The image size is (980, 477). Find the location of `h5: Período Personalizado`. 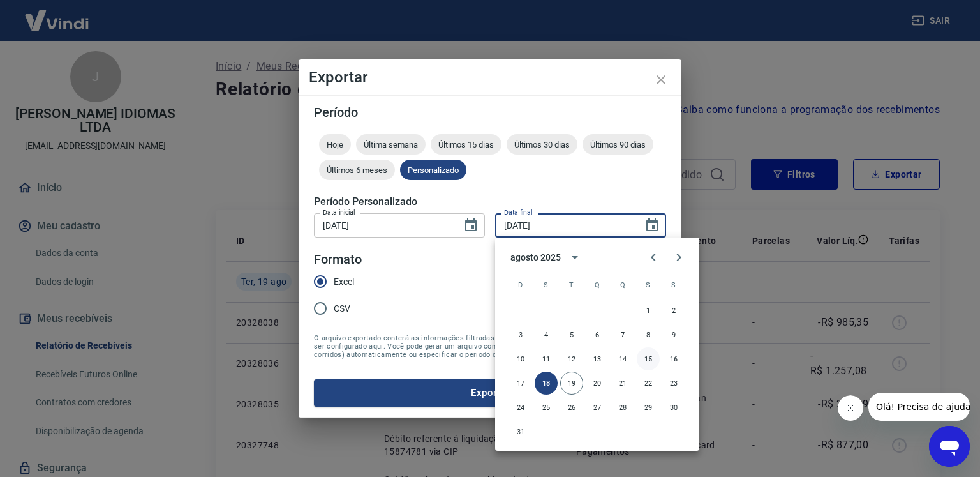

h5: Período Personalizado is located at coordinates (490, 202).